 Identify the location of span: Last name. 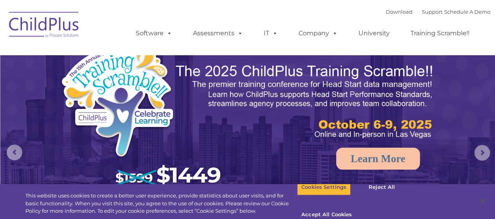
(120, 54).